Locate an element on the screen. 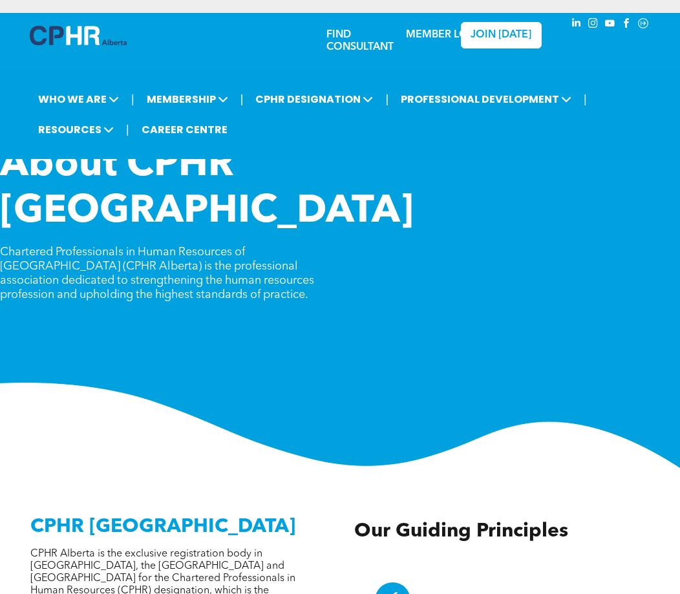  a: youtube is located at coordinates (610, 25).